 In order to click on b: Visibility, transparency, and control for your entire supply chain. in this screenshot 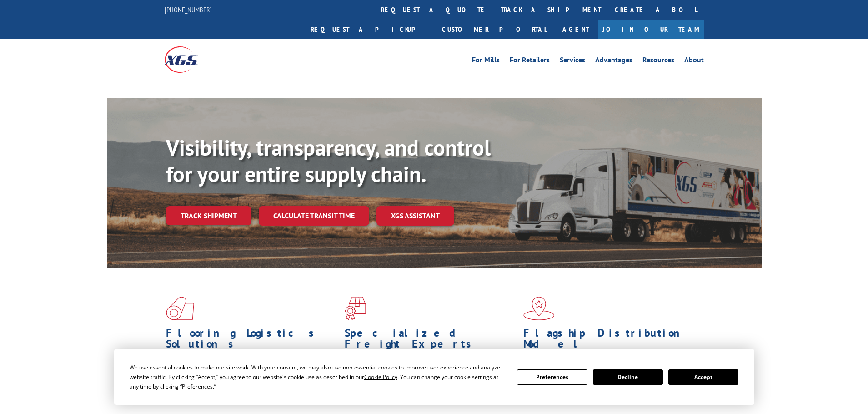, I will do `click(329, 161)`.